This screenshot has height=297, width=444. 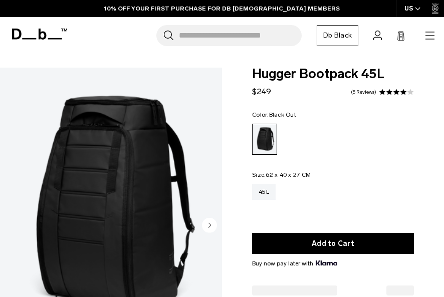 I want to click on span: Hugger Bootpack 45L, so click(x=333, y=74).